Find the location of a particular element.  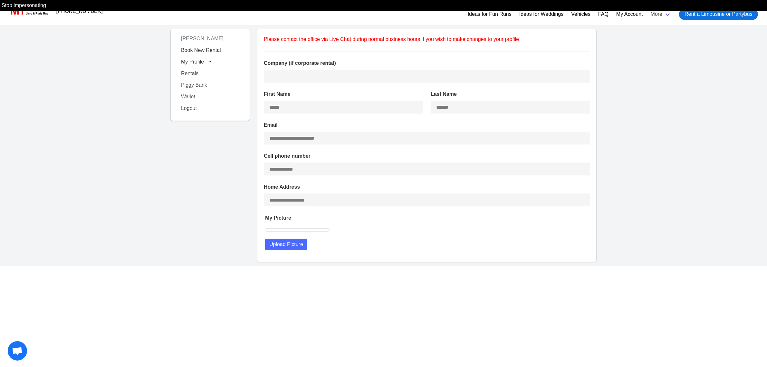

label: First Name is located at coordinates (344, 94).